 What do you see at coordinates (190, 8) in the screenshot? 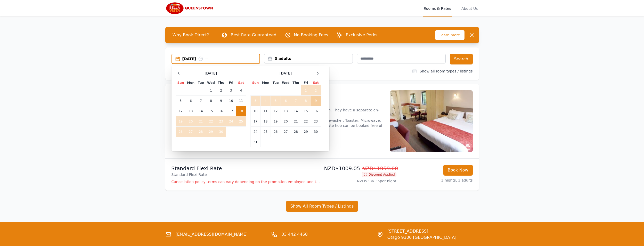
I see `img: Bella Vista Queenstown` at bounding box center [190, 8].